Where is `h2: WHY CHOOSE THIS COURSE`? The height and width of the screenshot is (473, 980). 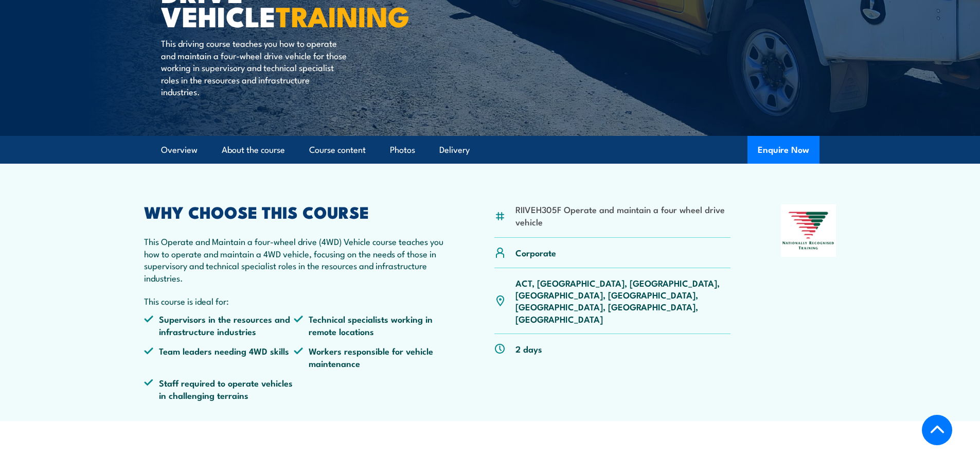
h2: WHY CHOOSE THIS COURSE is located at coordinates (294, 212).